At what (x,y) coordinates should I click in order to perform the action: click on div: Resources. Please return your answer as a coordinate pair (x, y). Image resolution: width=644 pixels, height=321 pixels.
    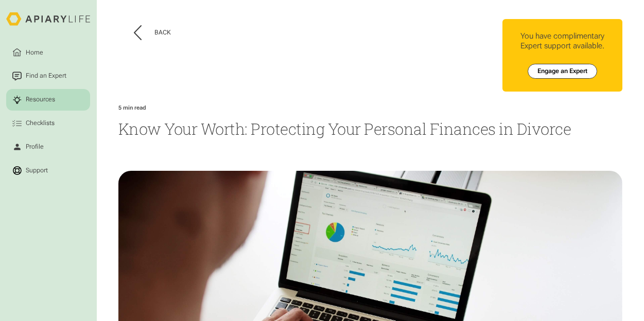
    Looking at the image, I should click on (40, 100).